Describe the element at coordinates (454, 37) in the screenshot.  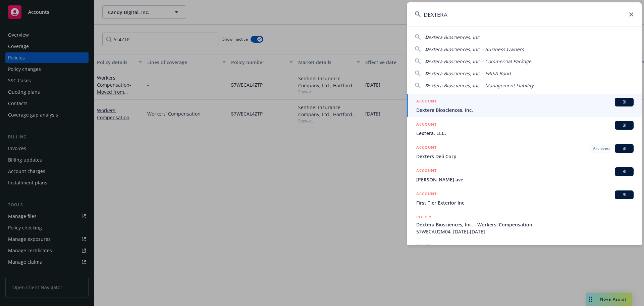
I see `span: extera Biosciences, Inc.` at that location.